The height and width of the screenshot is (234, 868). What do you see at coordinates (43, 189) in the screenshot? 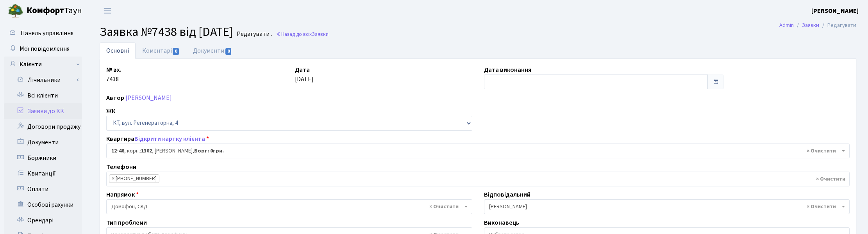
I see `a: Оплати` at bounding box center [43, 189].